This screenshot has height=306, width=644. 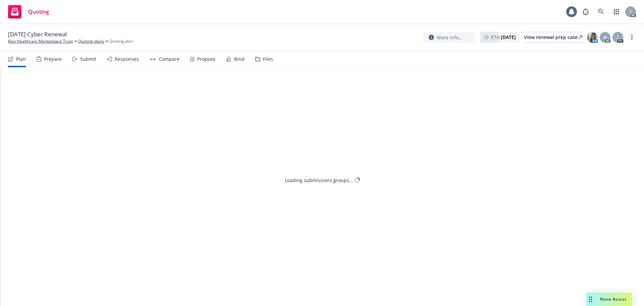 What do you see at coordinates (449, 37) in the screenshot?
I see `button: More info...` at bounding box center [449, 37].